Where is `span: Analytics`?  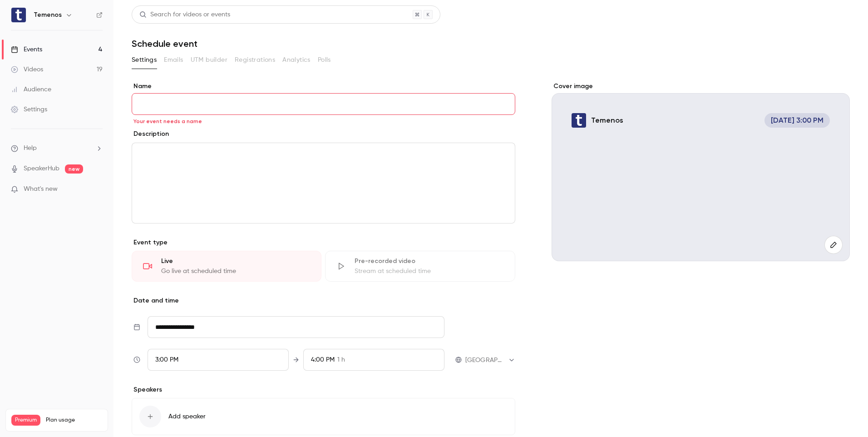
span: Analytics is located at coordinates (296, 60).